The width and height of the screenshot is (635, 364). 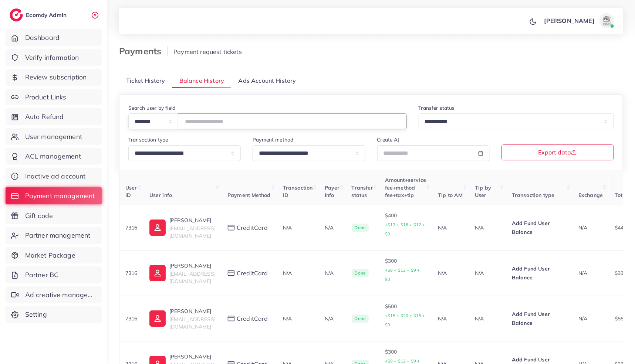 What do you see at coordinates (201, 81) in the screenshot?
I see `span: Balance History` at bounding box center [201, 81].